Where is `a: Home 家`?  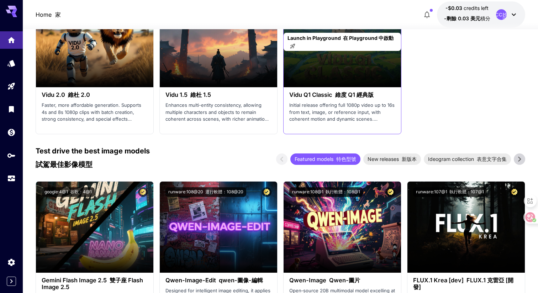
a: Home 家 is located at coordinates (48, 15).